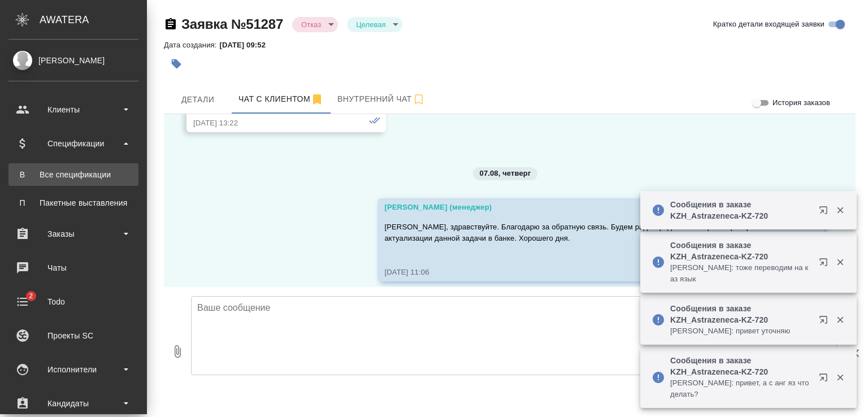  Describe the element at coordinates (74, 174) in the screenshot. I see `a: ВВсе спецификации` at that location.